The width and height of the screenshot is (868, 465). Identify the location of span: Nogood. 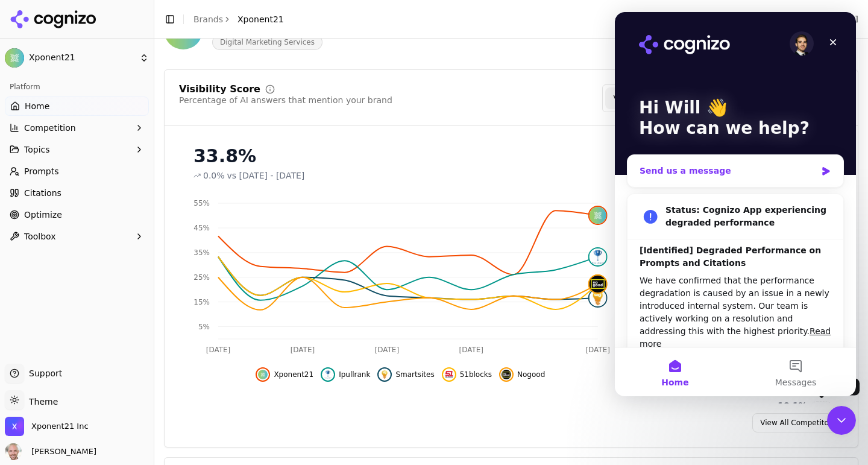
(531, 374).